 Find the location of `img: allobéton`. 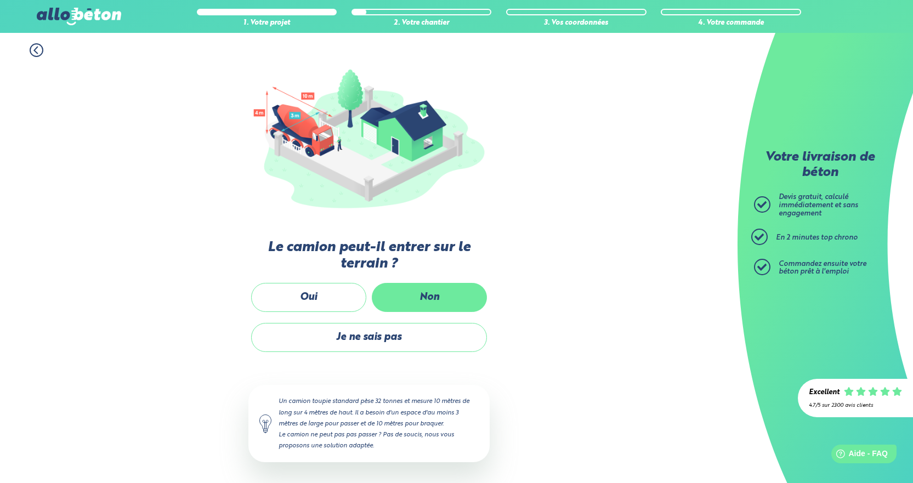

img: allobéton is located at coordinates (79, 16).